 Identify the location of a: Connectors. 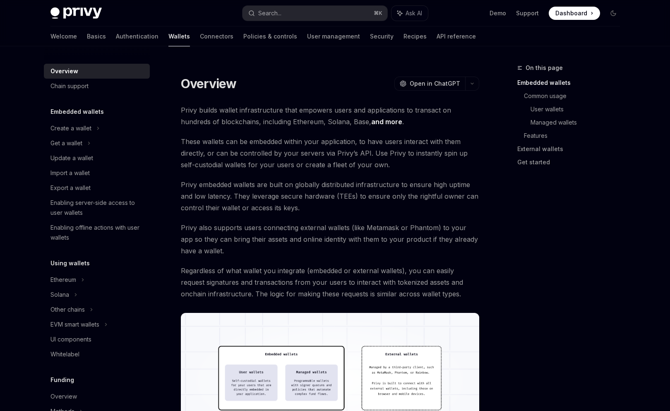
(217, 36).